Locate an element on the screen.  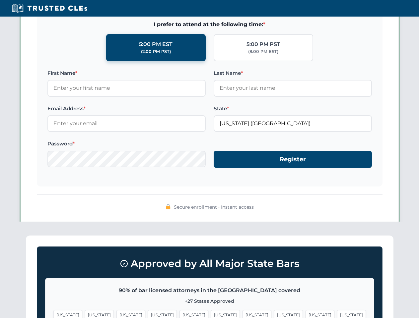
label: State is located at coordinates (292, 109).